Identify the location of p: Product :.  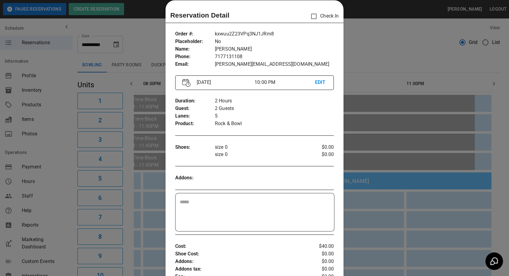
(195, 124).